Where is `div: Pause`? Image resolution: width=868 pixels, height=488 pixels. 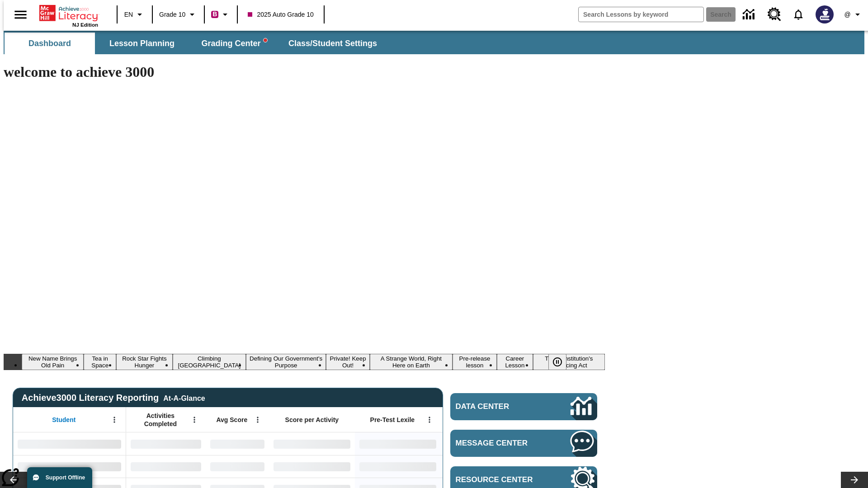
div: Pause is located at coordinates (562, 362).